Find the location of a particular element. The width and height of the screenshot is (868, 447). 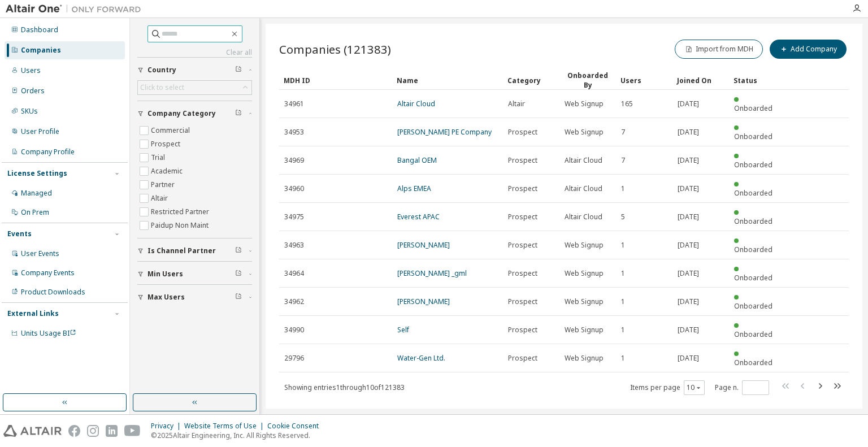

span: Units Usage BI is located at coordinates (48, 333).